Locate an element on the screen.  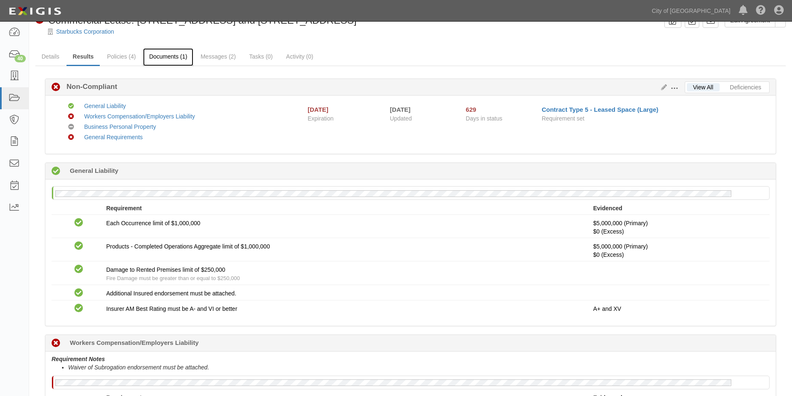
b: General Liability is located at coordinates (94, 170).